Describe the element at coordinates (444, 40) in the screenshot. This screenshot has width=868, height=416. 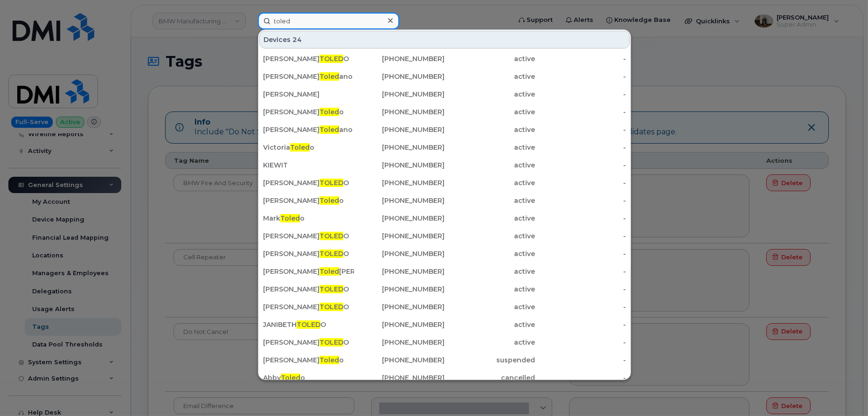
I see `div: Devices` at that location.